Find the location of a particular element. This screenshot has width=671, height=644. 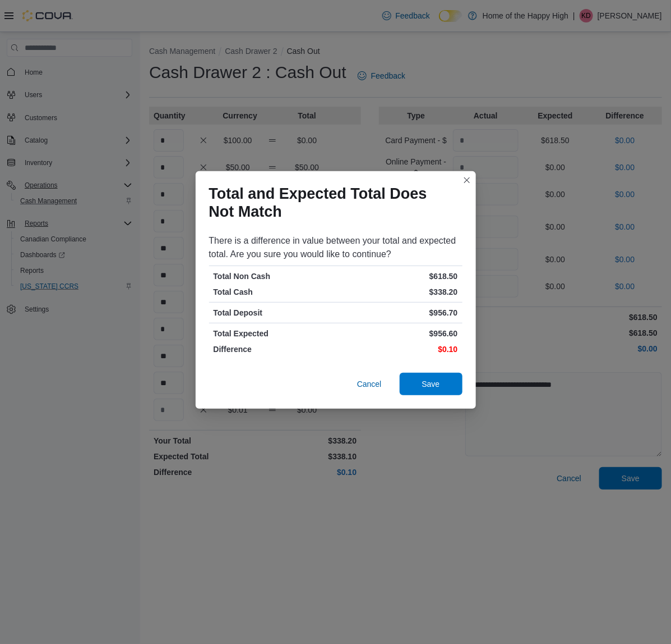

p: $956.60 is located at coordinates (398, 333).